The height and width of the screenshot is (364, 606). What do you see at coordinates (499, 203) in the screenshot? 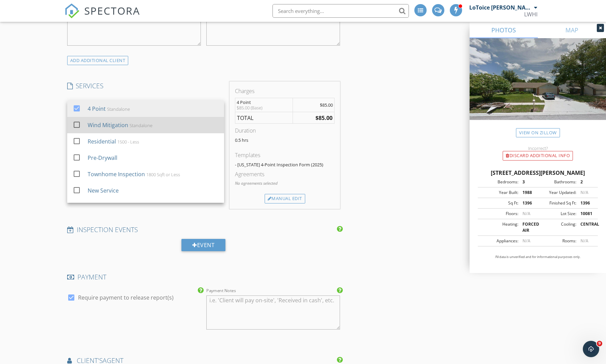
I see `div: Sq Ft:` at bounding box center [499, 203].